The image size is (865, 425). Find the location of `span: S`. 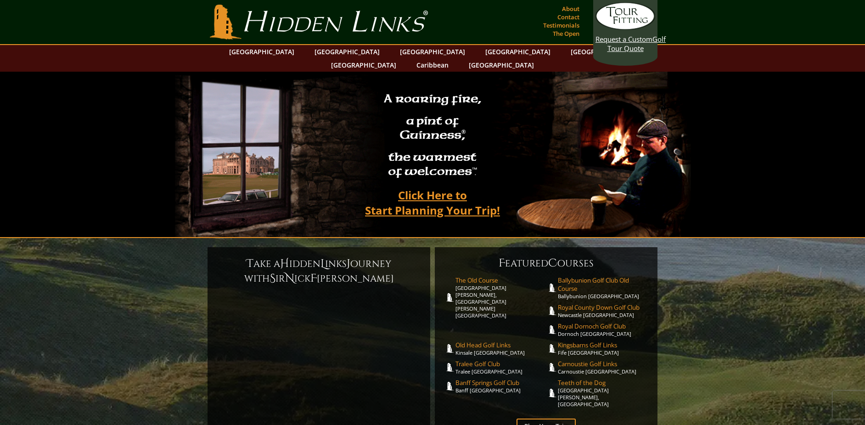

span: S is located at coordinates (272, 278).